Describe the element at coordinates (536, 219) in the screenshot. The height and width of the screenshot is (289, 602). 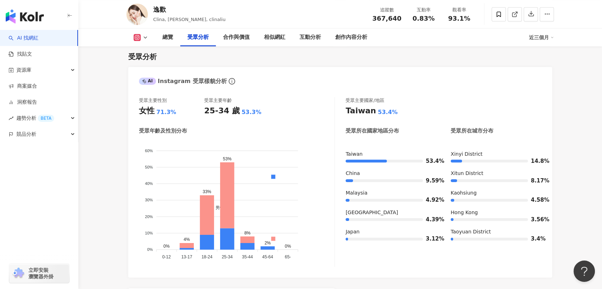
I see `span: 3.56%` at that location.